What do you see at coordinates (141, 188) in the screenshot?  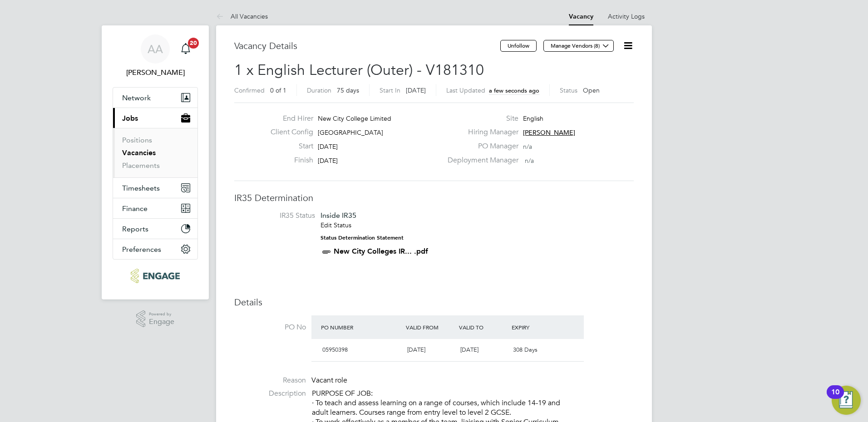 I see `span: Timesheets` at bounding box center [141, 188].